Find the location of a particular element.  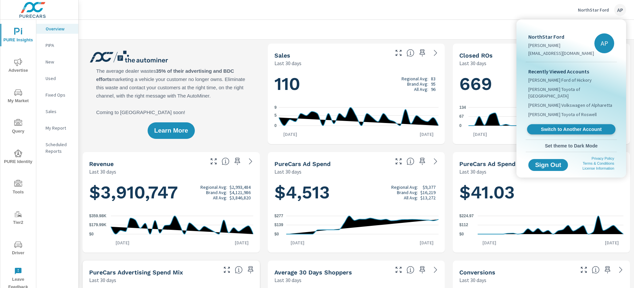

span: Sign Out is located at coordinates (548, 165).